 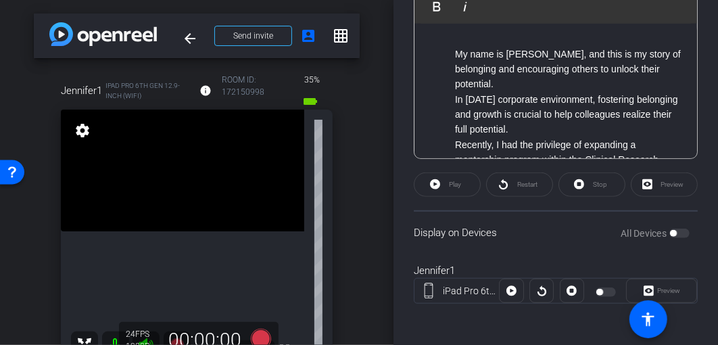 I want to click on span: Send invite, so click(x=253, y=36).